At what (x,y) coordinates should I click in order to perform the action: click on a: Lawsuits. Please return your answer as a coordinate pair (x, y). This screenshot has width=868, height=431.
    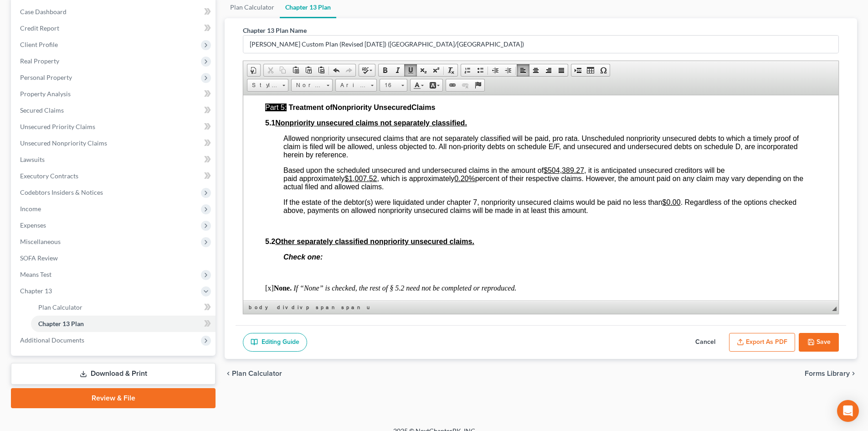
    Looking at the image, I should click on (114, 160).